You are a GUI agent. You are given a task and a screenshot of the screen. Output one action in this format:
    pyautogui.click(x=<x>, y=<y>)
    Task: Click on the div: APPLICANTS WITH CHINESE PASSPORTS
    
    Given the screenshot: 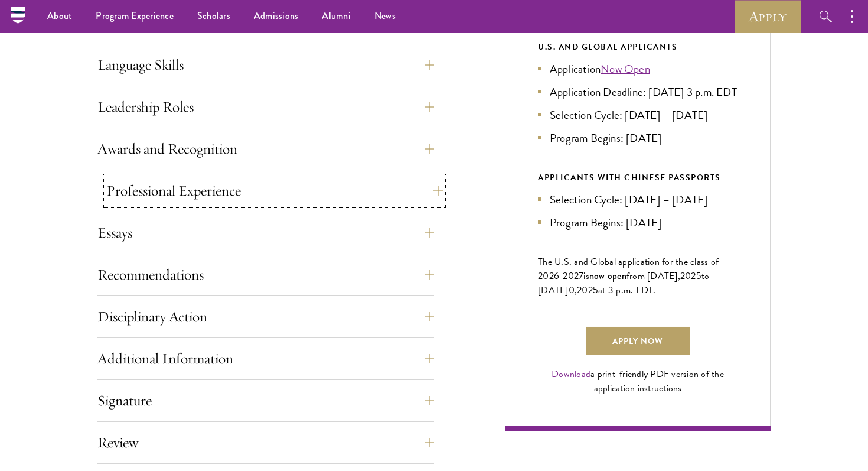 What is the action you would take?
    pyautogui.click(x=638, y=177)
    